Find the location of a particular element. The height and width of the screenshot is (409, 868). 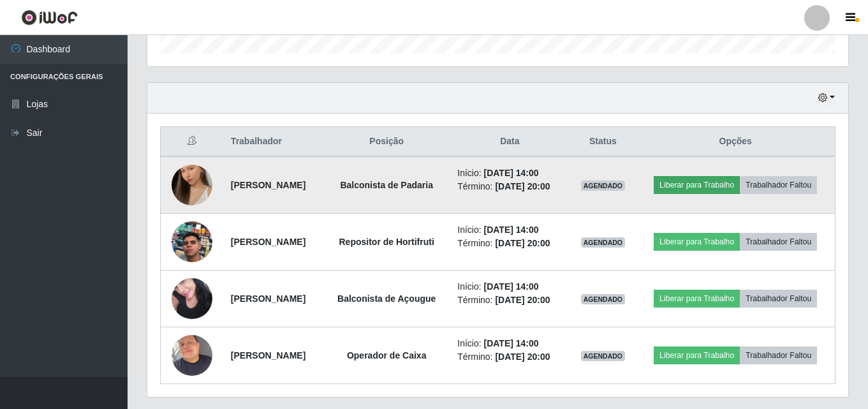

img: 1734154515134.jpeg is located at coordinates (192, 354).